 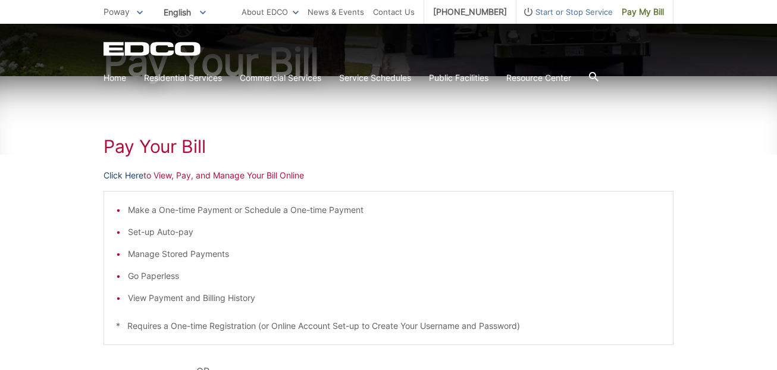 I want to click on a: About EDCO, so click(x=270, y=12).